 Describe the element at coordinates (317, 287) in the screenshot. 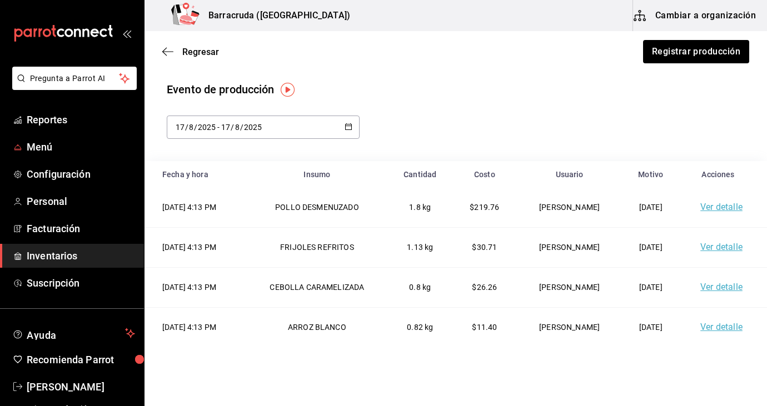

I see `td: CEBOLLA CARAMELIZADA` at that location.